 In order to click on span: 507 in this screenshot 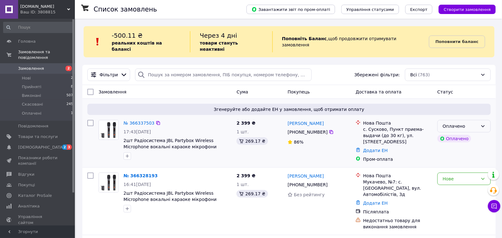, I will do `click(70, 96)`.